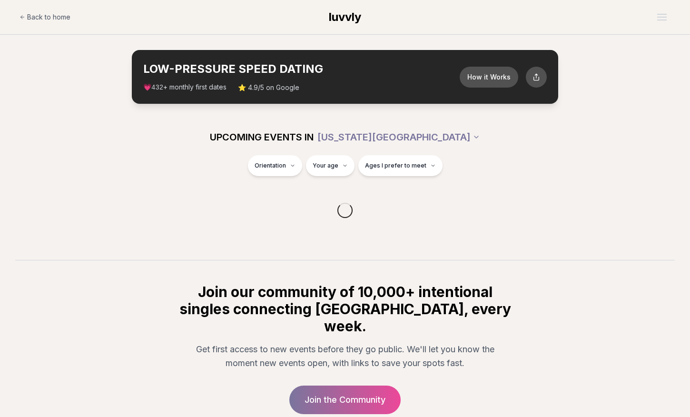 The image size is (690, 417). Describe the element at coordinates (49, 17) in the screenshot. I see `span: Back to home` at that location.